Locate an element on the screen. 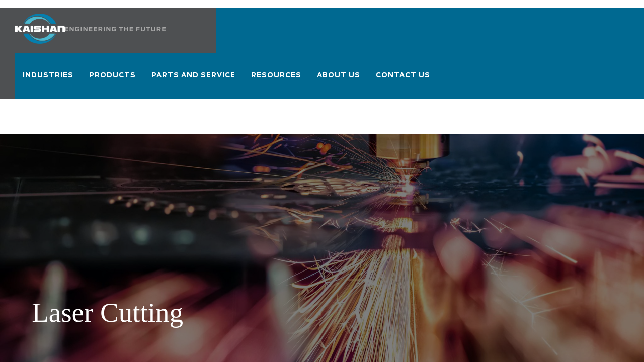 This screenshot has width=644, height=362. a: Resources is located at coordinates (276, 80).